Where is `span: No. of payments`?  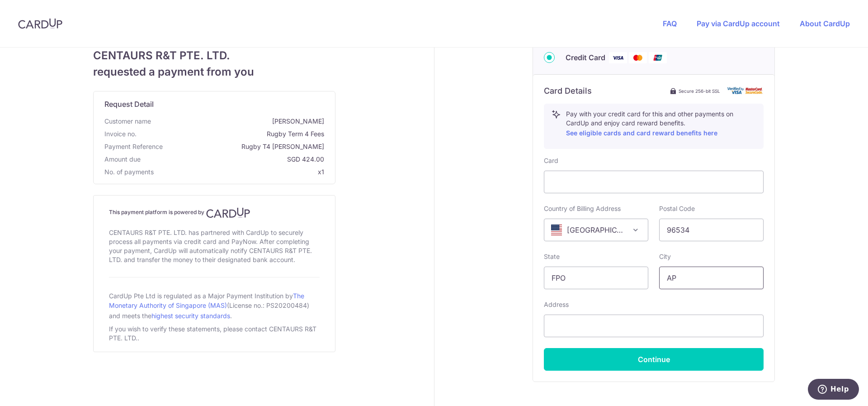
span: No. of payments is located at coordinates (129, 172).